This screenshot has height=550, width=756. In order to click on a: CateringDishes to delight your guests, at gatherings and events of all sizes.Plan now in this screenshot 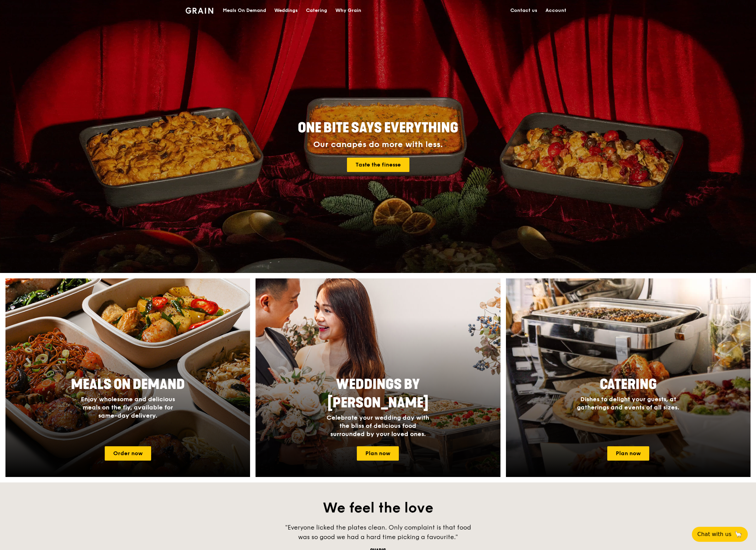, I will do `click(628, 378)`.